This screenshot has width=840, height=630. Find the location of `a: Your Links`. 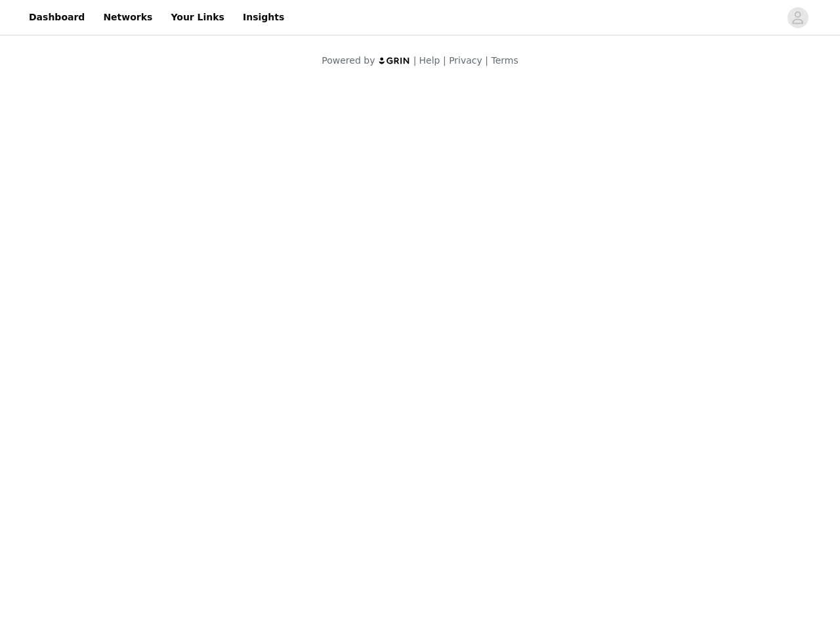

a: Your Links is located at coordinates (197, 17).